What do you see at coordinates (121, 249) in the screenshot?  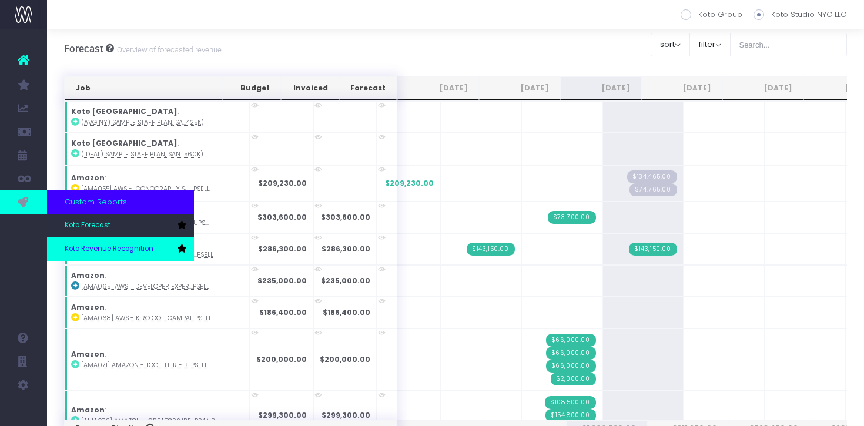 I see `a: Koto Revenue Recognition` at bounding box center [121, 249].